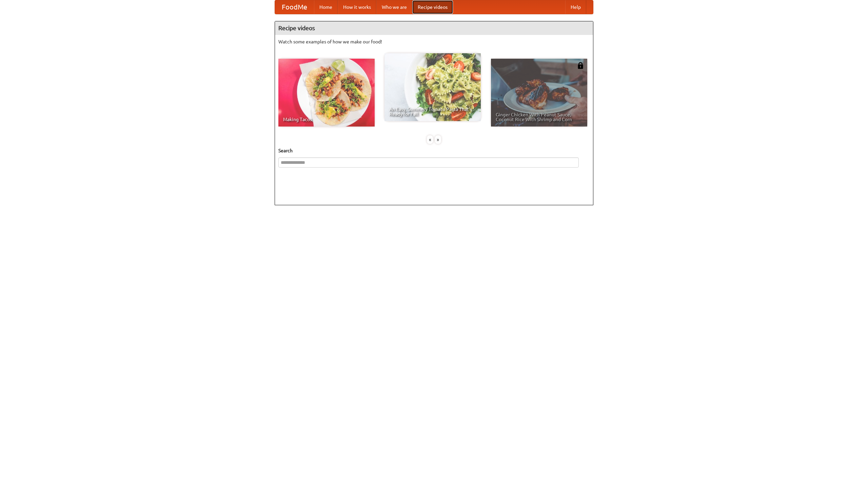 The image size is (868, 480). I want to click on span: Making Tacos, so click(327, 120).